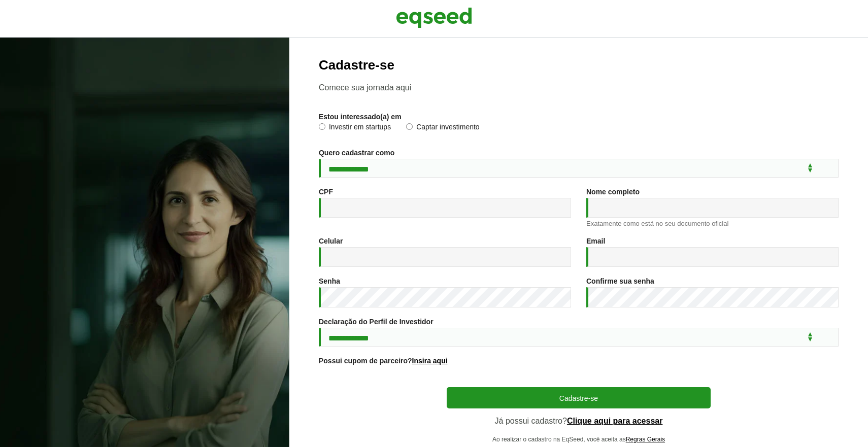  Describe the element at coordinates (712, 224) in the screenshot. I see `div: Exatamente como está no seu documento oficial` at that location.